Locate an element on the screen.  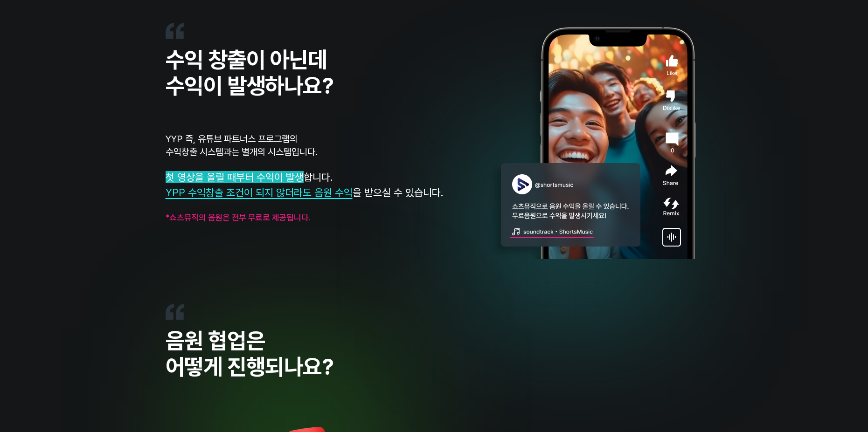
span: YPP 수익창출 조건이 되지 않더라도 음원 수익 is located at coordinates (259, 192).